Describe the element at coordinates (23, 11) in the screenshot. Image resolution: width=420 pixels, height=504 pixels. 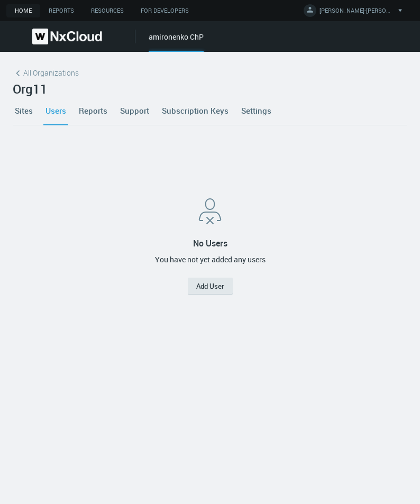
I see `a: Home` at that location.